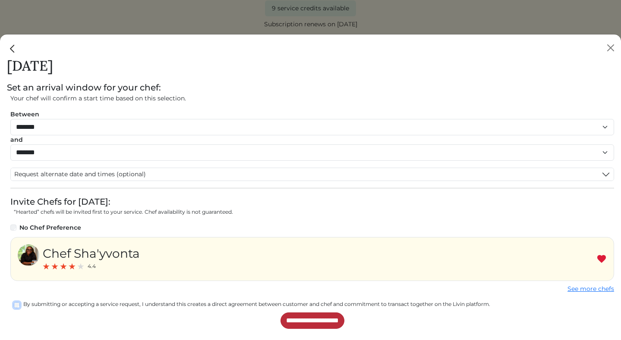  What do you see at coordinates (312, 174) in the screenshot?
I see `button: Request alternate date and times (optional)` at bounding box center [312, 174].